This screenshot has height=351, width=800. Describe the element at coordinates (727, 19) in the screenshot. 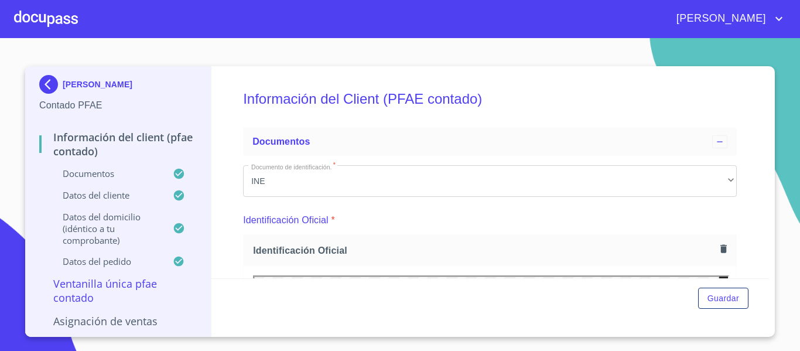

I see `button: account of current user` at that location.